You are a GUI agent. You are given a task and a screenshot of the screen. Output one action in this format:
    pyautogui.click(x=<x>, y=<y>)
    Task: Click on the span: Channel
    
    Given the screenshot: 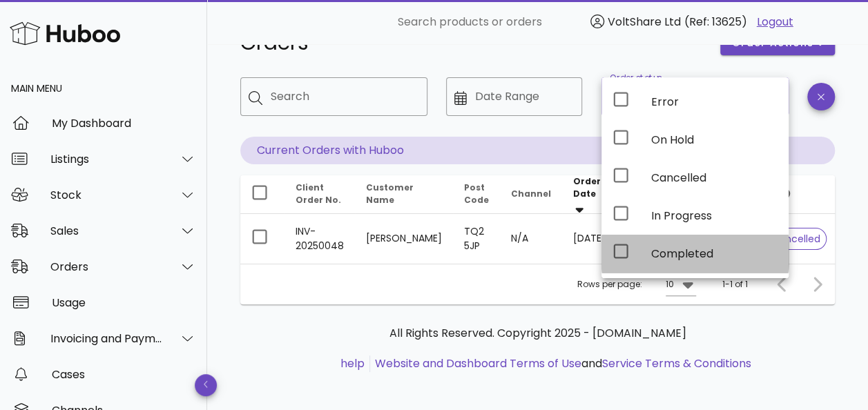 What is the action you would take?
    pyautogui.click(x=531, y=193)
    